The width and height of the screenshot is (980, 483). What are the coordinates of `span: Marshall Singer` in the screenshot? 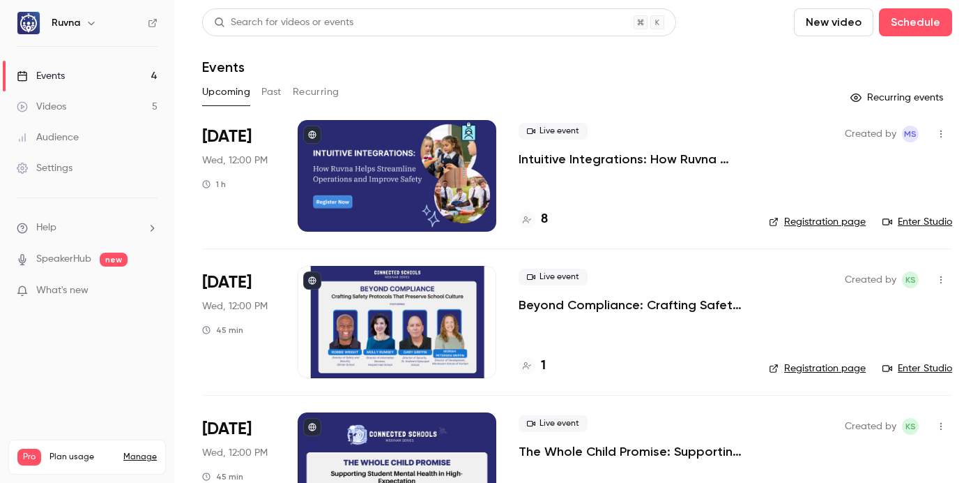 It's located at (910, 134).